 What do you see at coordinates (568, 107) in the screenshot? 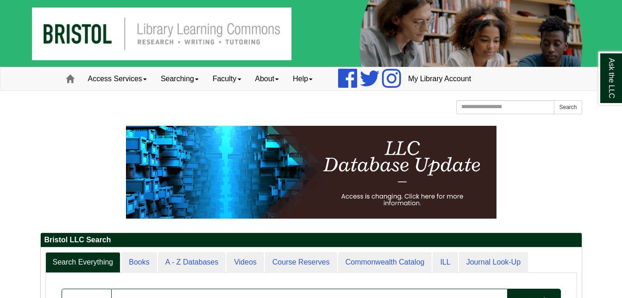
I see `button: Search` at bounding box center [568, 107].